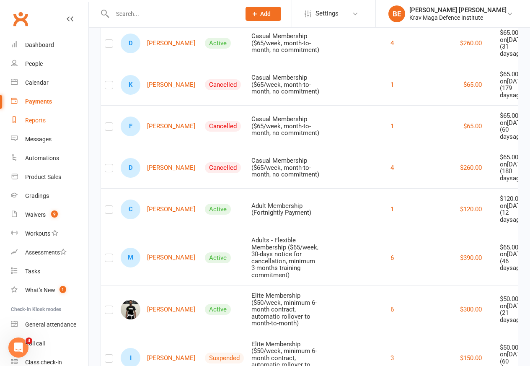  Describe the element at coordinates (37, 83) in the screenshot. I see `div: Calendar` at that location.